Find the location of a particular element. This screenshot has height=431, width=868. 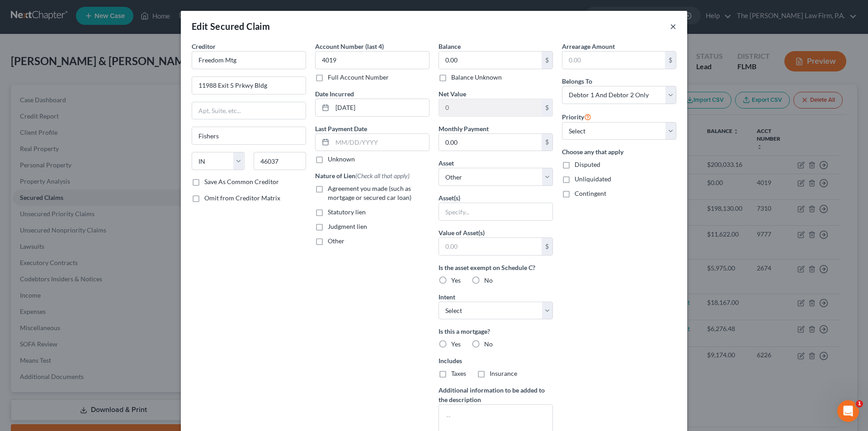

label: Includes is located at coordinates (495, 361).